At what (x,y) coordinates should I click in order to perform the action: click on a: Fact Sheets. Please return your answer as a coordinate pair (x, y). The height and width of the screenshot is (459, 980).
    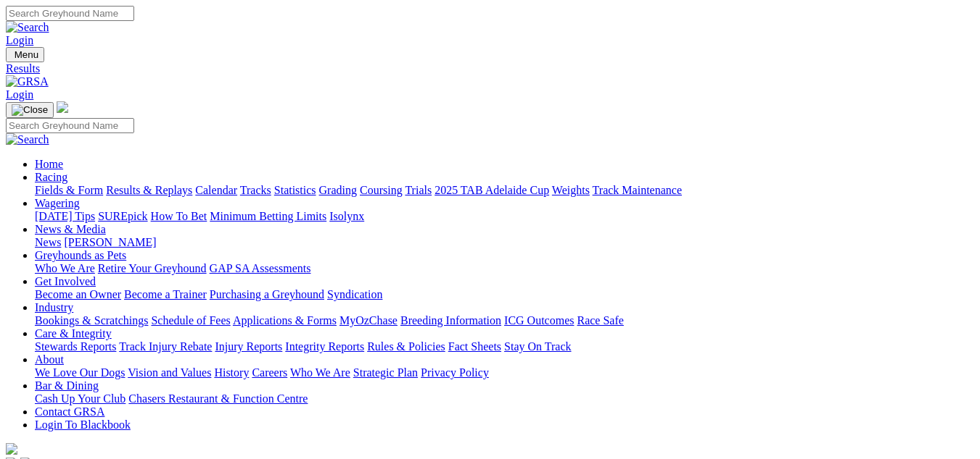
    Looking at the image, I should click on (474, 347).